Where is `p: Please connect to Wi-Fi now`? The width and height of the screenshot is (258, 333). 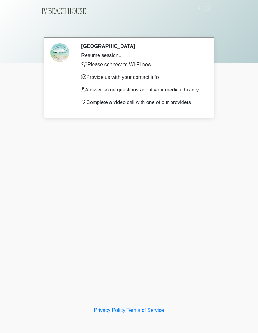 p: Please connect to Wi-Fi now is located at coordinates (142, 65).